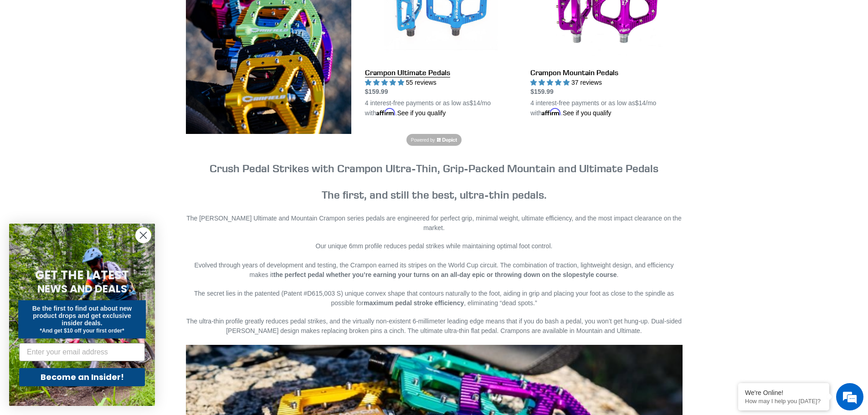  Describe the element at coordinates (82, 275) in the screenshot. I see `span: GET THE LATEST` at that location.